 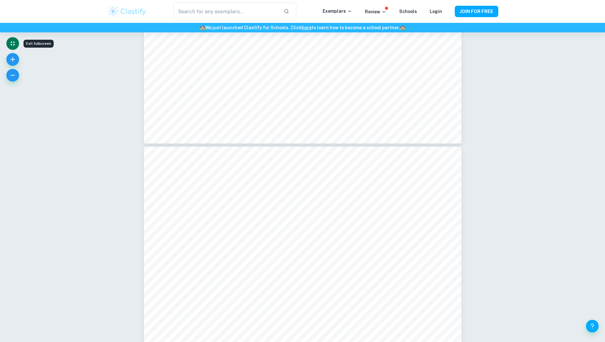 What do you see at coordinates (592, 326) in the screenshot?
I see `button: Help and Feedback` at bounding box center [592, 326].